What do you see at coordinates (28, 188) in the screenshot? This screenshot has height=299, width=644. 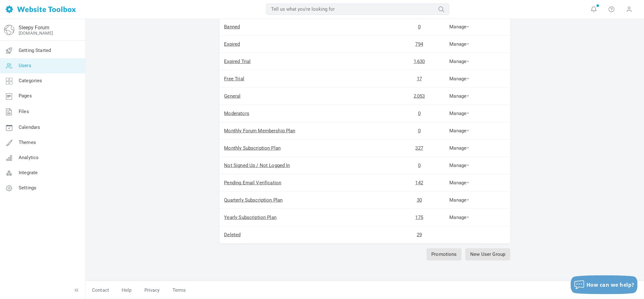 I see `span: Settings` at bounding box center [28, 188].